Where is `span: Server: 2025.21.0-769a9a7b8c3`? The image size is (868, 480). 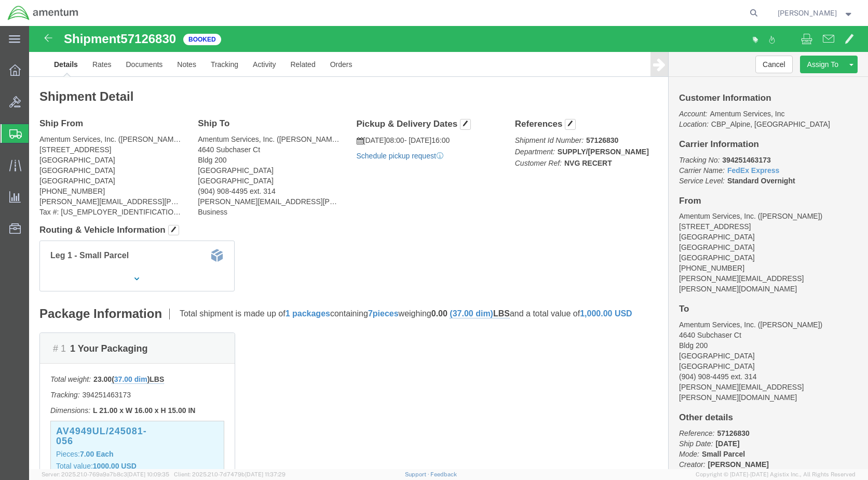 span: Server: 2025.21.0-769a9a7b8c3 is located at coordinates (105, 474).